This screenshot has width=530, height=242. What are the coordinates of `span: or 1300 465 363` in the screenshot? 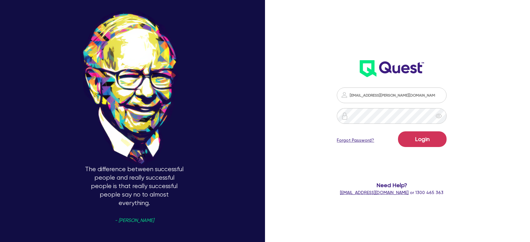 It's located at (392, 193).